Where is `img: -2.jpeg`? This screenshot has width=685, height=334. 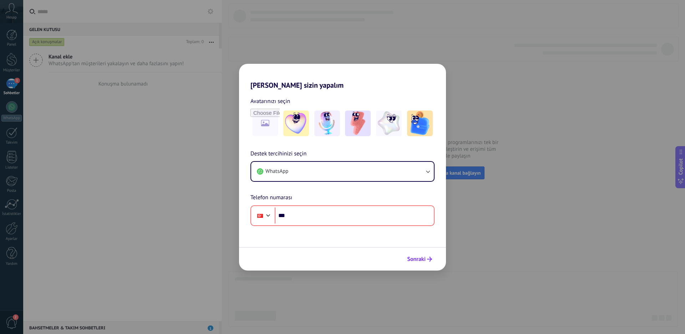 img: -2.jpeg is located at coordinates (327, 123).